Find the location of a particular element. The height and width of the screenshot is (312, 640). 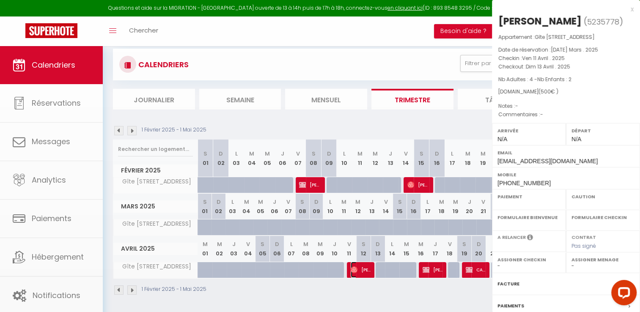

label: Email is located at coordinates (566, 153).